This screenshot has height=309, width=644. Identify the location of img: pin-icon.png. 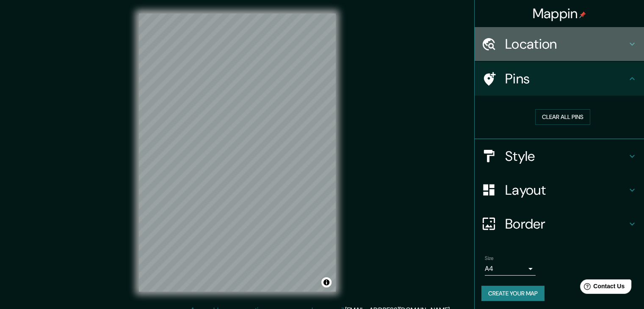
(583, 15).